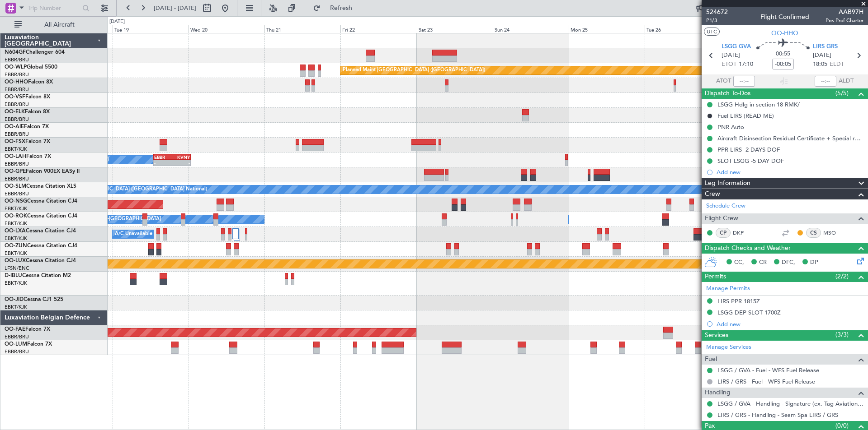 Image resolution: width=868 pixels, height=430 pixels. I want to click on a: OO-LAHFalcon 7X, so click(27, 156).